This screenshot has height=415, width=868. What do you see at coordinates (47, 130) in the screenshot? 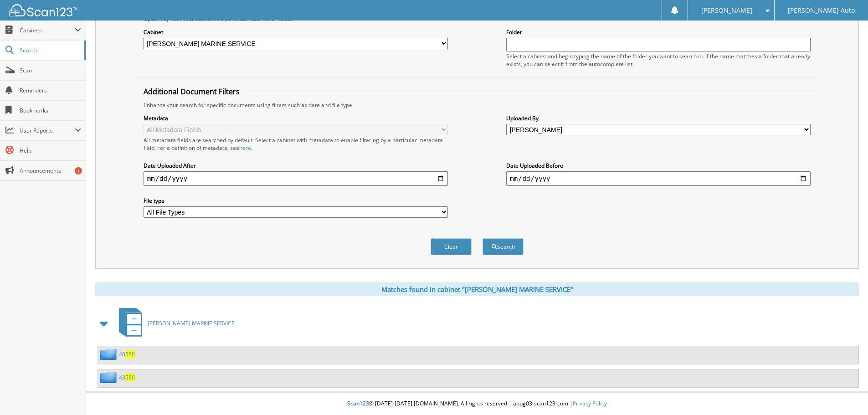
I see `span: User Reports` at bounding box center [47, 130].